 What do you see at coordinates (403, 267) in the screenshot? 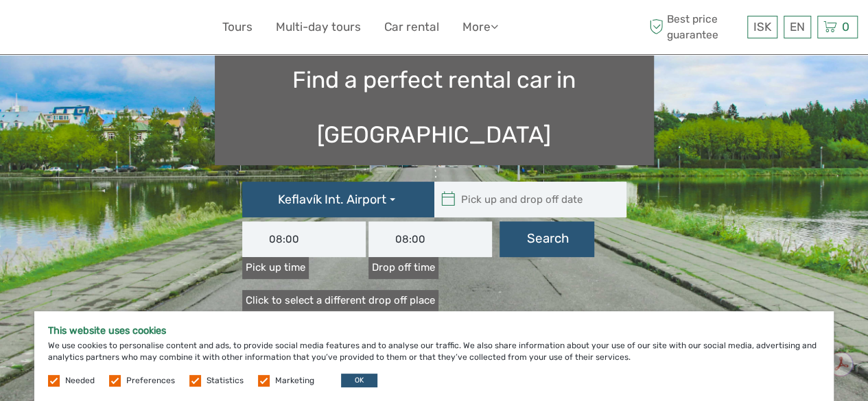
I see `label: Drop off time` at bounding box center [403, 267].